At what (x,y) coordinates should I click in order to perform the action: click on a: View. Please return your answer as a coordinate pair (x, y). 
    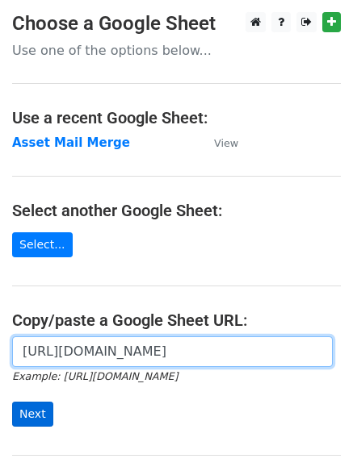
    Looking at the image, I should click on (218, 143).